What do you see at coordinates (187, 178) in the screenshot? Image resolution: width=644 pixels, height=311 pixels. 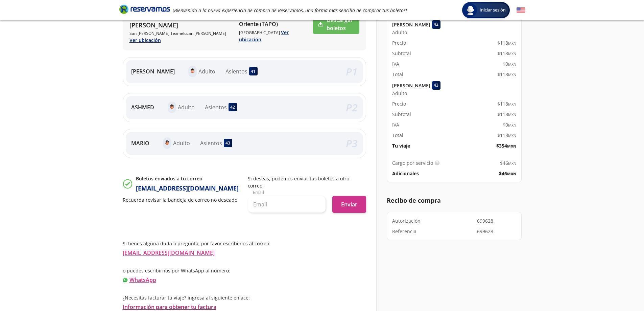 I see `p: Boletos enviados a tu correo` at bounding box center [187, 178].